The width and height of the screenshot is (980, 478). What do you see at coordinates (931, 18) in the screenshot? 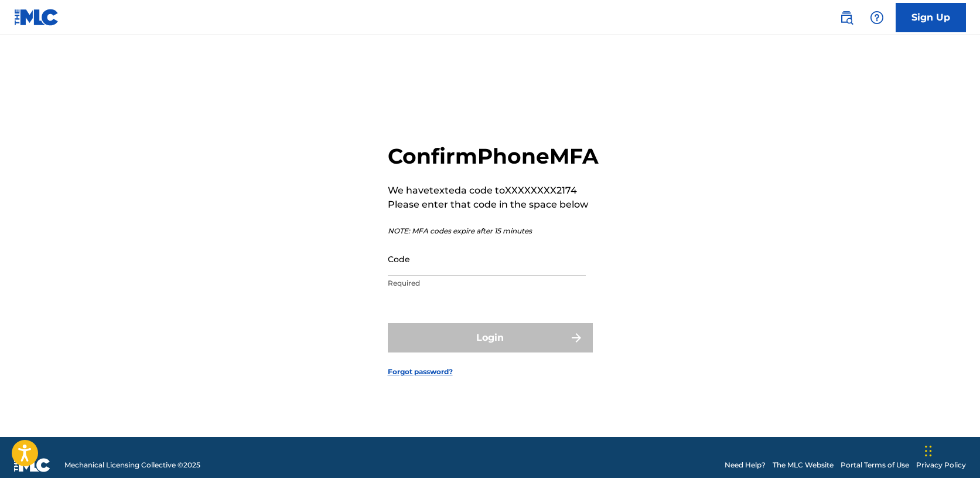
I see `a: Sign Up` at bounding box center [931, 18].